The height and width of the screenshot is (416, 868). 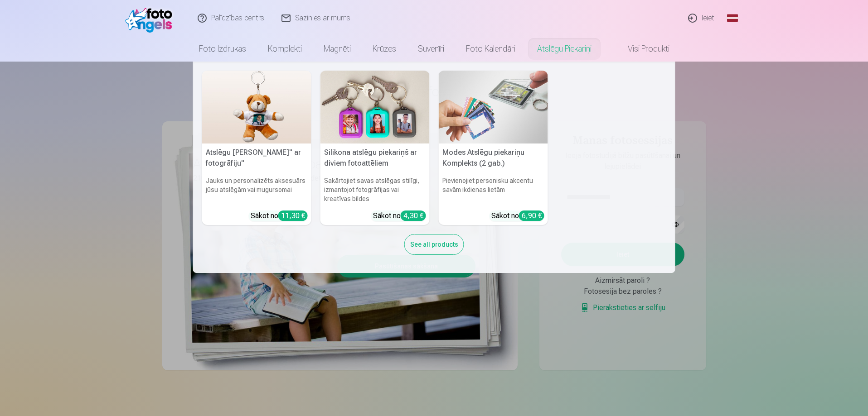 I want to click on h5: Silikona atslēgu piekariņš ar diviem fotoattēliem, so click(x=375, y=158).